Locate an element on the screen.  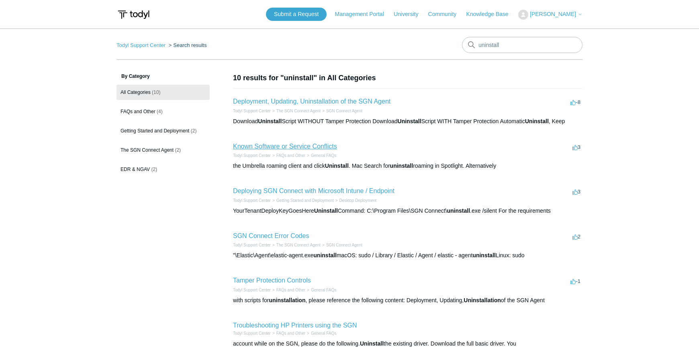
em: Uninstallation is located at coordinates (482, 301).